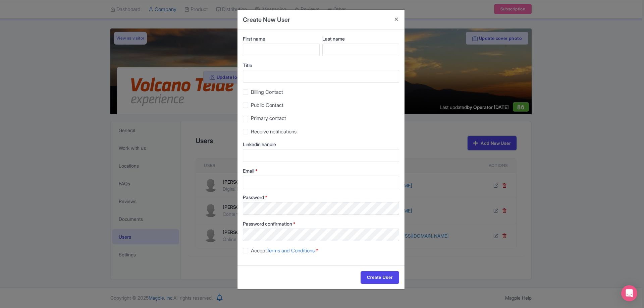 The image size is (644, 308). What do you see at coordinates (267, 92) in the screenshot?
I see `span: Billing Contact` at bounding box center [267, 92].